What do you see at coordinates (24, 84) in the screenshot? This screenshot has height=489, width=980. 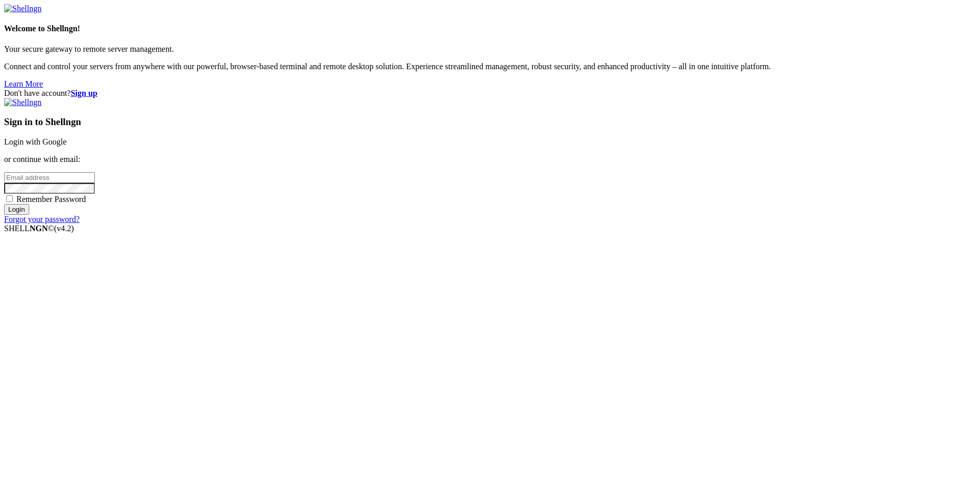 I see `a: Learn More` at bounding box center [24, 84].